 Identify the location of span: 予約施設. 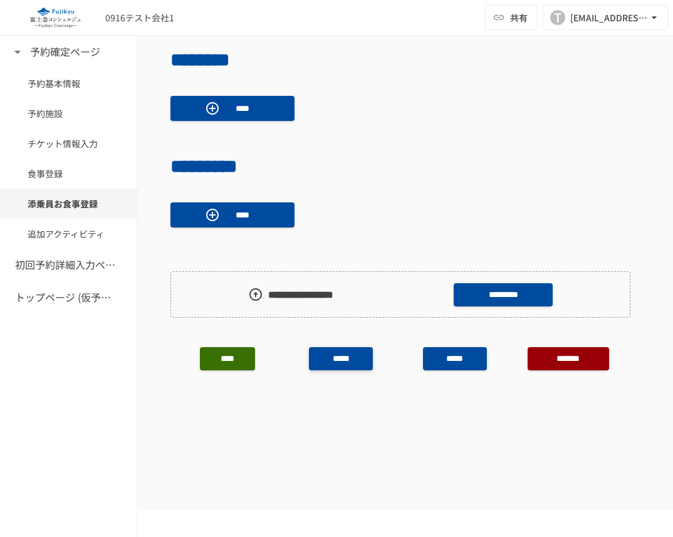
(68, 113).